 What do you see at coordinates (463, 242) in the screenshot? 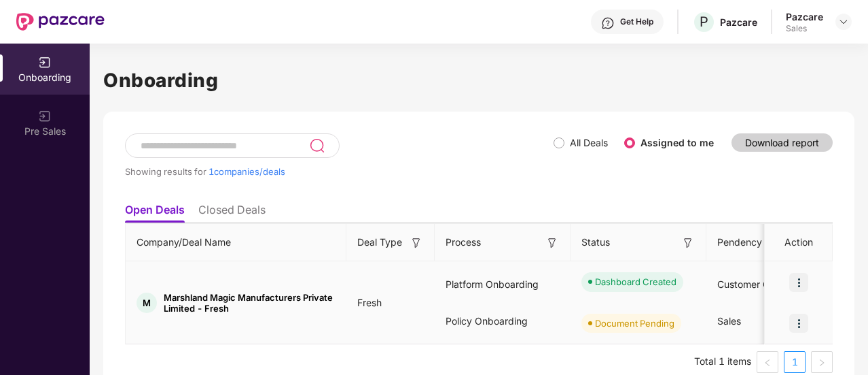
I see `span: Process` at bounding box center [463, 242].